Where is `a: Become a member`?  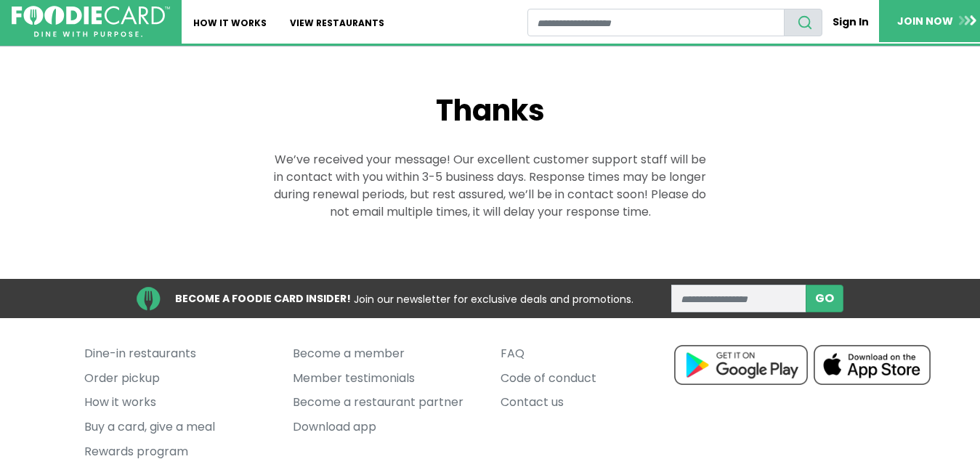 a: Become a member is located at coordinates (386, 354).